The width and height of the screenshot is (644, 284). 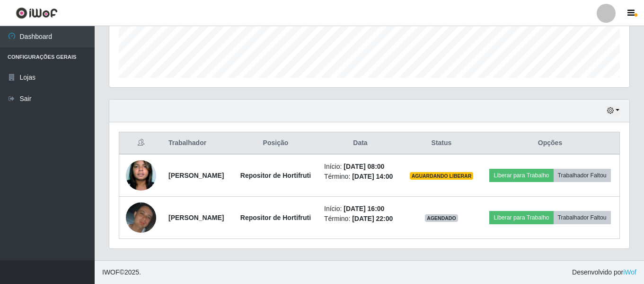 What do you see at coordinates (111, 272) in the screenshot?
I see `span: IWOF` at bounding box center [111, 272].